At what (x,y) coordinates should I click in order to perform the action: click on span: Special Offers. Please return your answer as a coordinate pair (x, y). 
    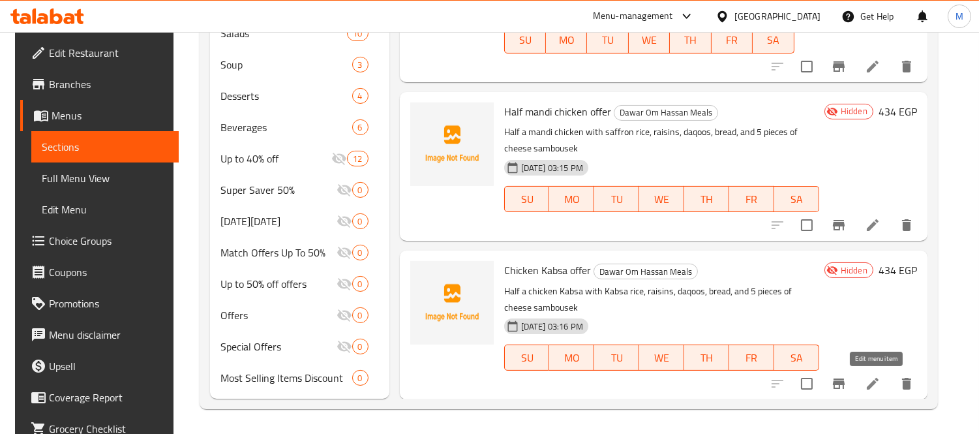
    Looking at the image, I should click on (279, 346).